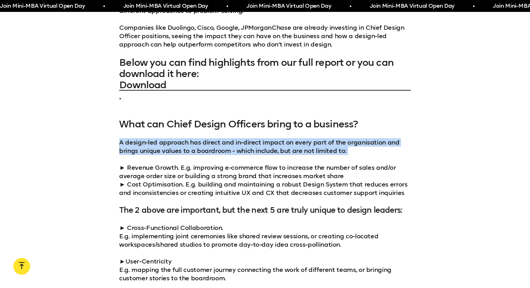 The width and height of the screenshot is (530, 288). I want to click on p: ► Revenue Growth. E.g. improving e-commerce flow to increase the number of sales and/or average o..., so click(265, 180).